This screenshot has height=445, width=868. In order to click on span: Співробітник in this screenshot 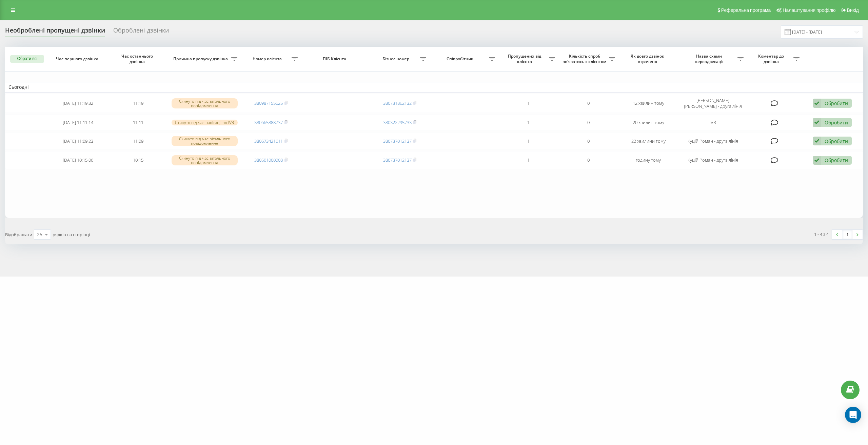, I will do `click(461, 59)`.